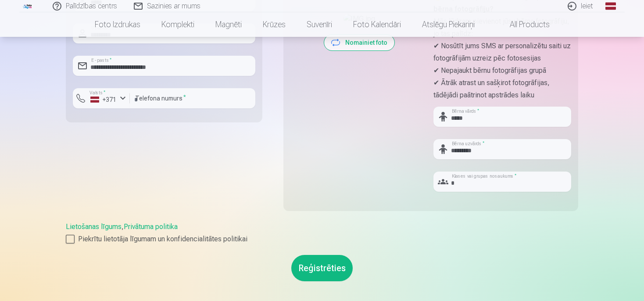 The width and height of the screenshot is (644, 301). What do you see at coordinates (178, 25) in the screenshot?
I see `a: Komplekti` at bounding box center [178, 25].